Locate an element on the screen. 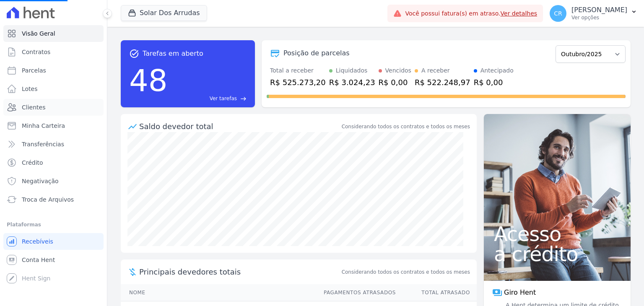  p: Ver opções is located at coordinates (599, 17).